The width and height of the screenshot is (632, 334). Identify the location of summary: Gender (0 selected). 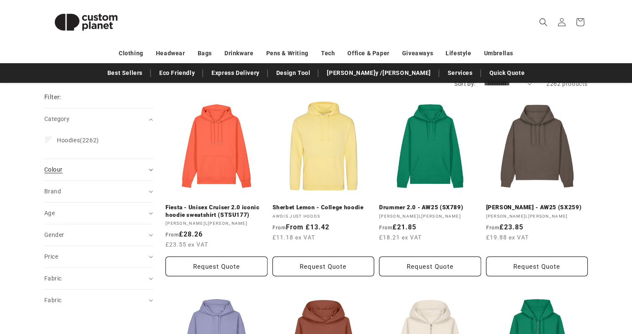
(99, 235).